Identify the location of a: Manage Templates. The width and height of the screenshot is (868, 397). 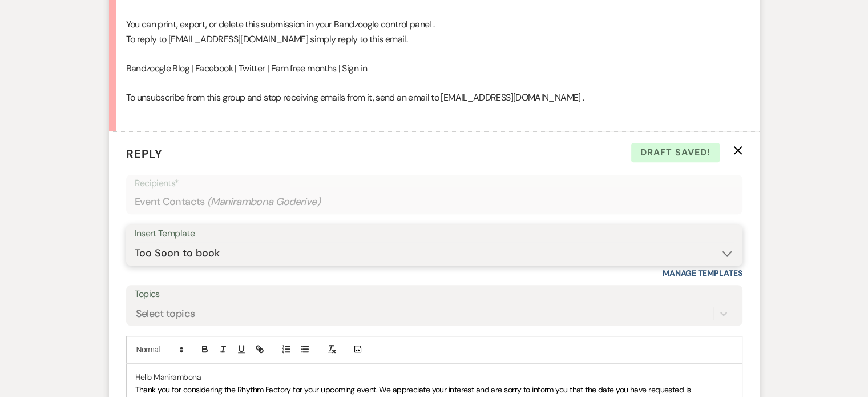
(702, 273).